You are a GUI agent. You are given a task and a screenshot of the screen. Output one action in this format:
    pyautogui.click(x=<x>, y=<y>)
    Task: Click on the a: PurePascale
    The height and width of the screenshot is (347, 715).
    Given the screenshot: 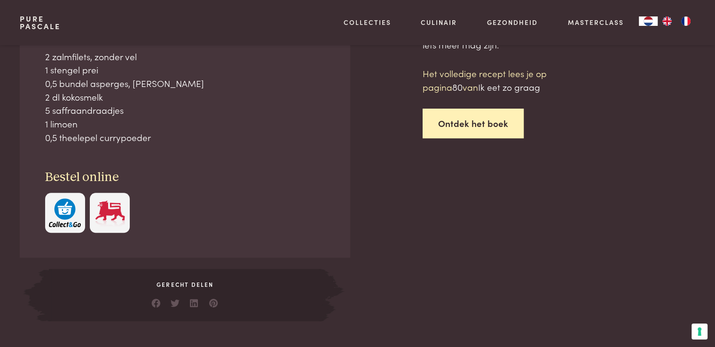 What is the action you would take?
    pyautogui.click(x=40, y=23)
    